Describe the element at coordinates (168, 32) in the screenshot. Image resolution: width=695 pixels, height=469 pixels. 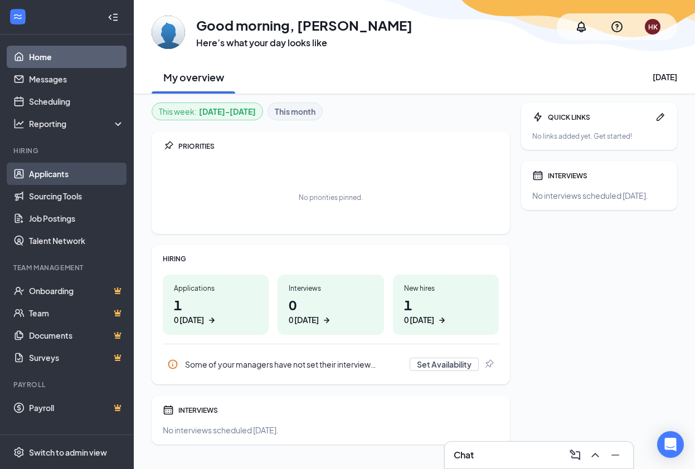
I see `img: Holly Kelly` at that location.